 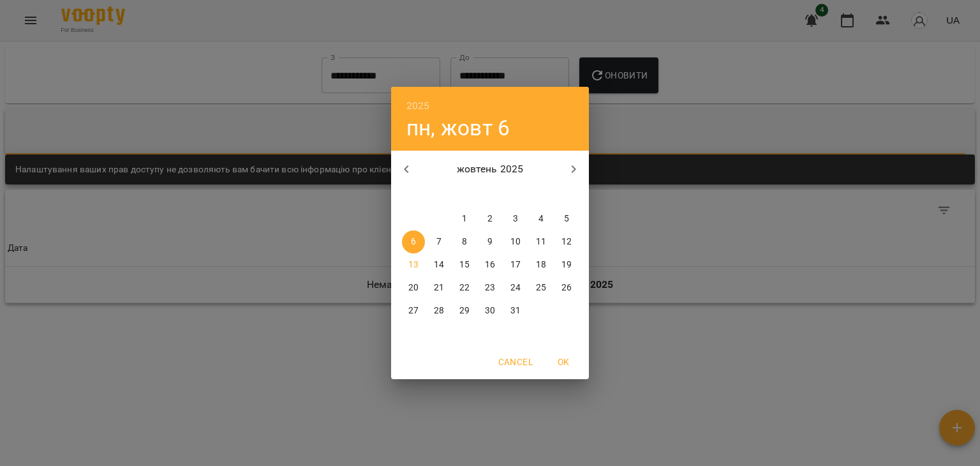 What do you see at coordinates (458, 128) in the screenshot?
I see `h4: пн, жовт 6` at bounding box center [458, 128].